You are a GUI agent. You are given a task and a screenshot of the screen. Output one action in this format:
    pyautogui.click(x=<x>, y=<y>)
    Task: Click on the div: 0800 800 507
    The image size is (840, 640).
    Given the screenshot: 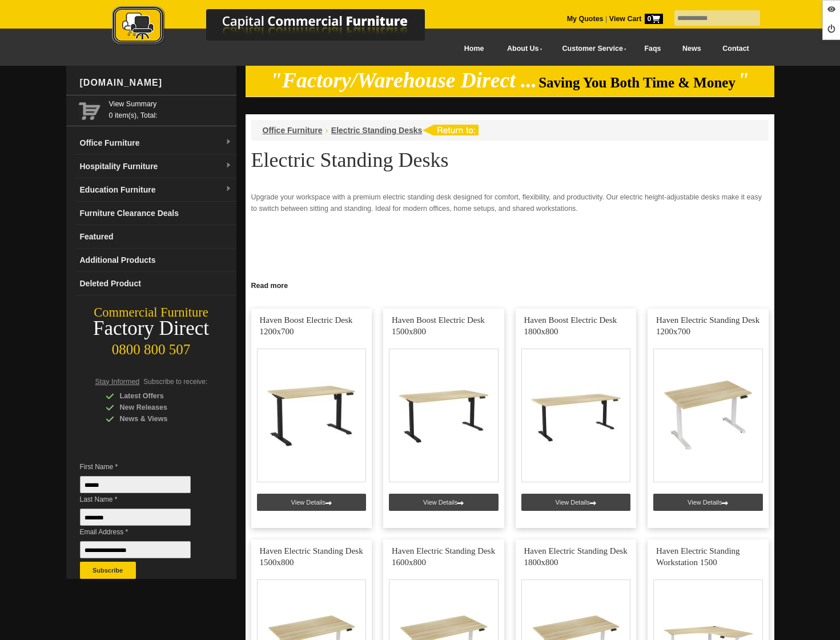 What is the action you would take?
    pyautogui.click(x=151, y=347)
    